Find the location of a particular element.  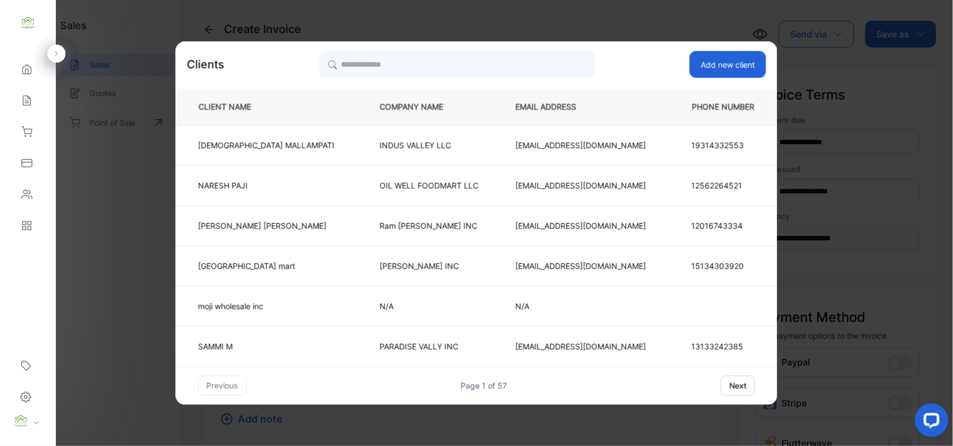

p: Clients is located at coordinates (206, 64).